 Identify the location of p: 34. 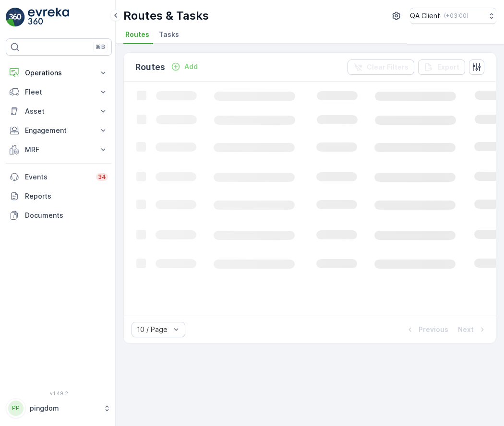
(102, 177).